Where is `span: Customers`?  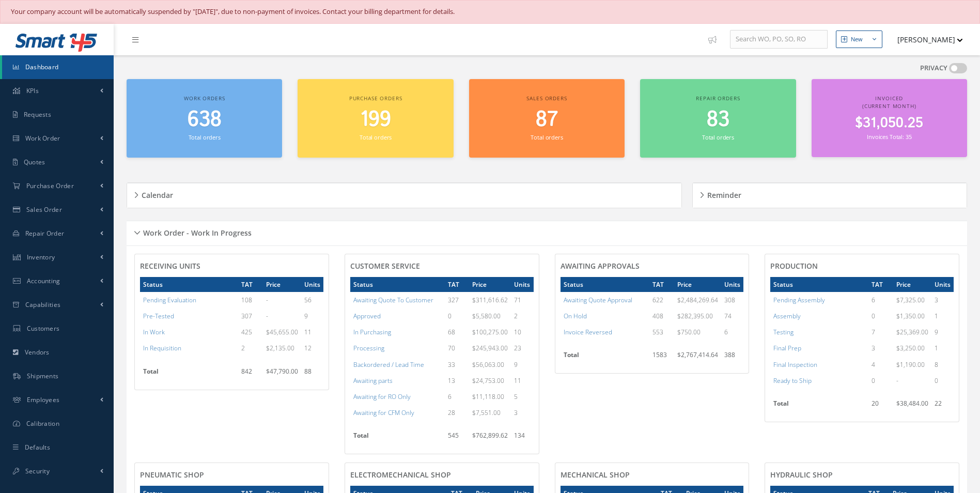 span: Customers is located at coordinates (44, 328).